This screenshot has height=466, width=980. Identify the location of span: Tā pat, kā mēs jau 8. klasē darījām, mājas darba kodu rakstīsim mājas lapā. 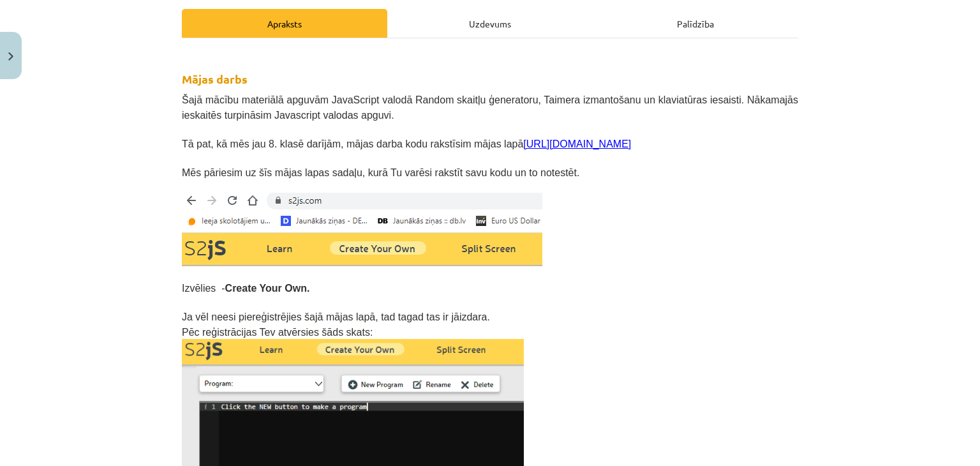
(406, 144).